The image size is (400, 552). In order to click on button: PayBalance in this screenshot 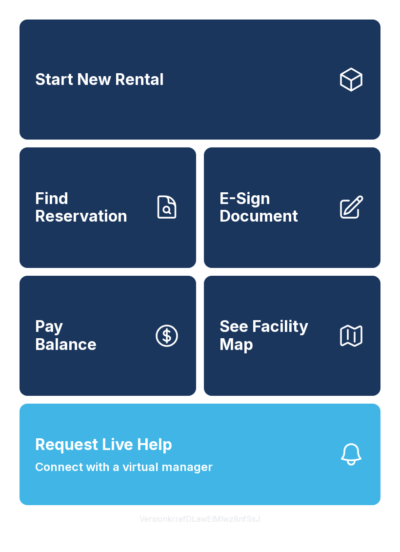, I will do `click(108, 336)`.